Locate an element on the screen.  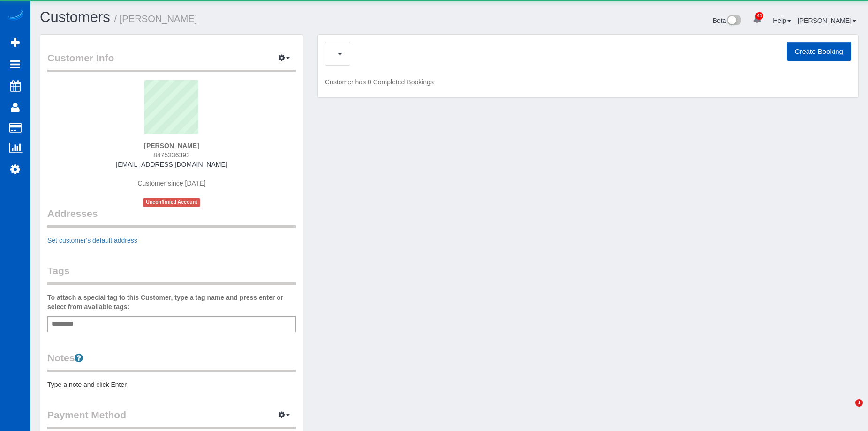
a: 41 is located at coordinates (757, 19).